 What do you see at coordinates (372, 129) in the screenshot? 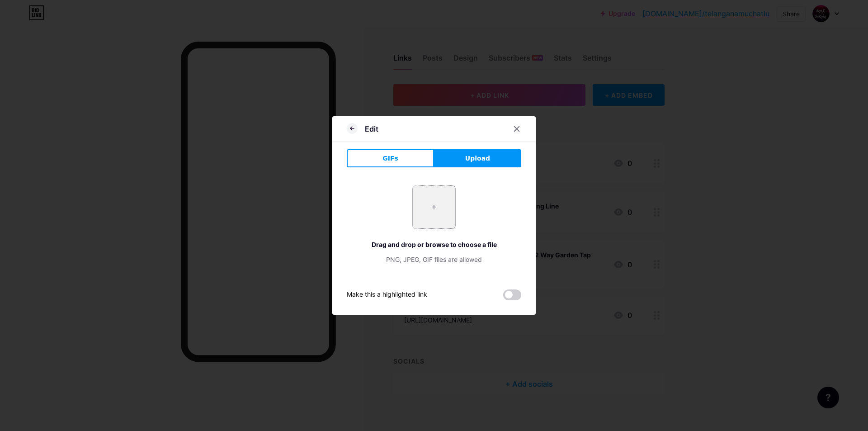
I see `div: Edit` at bounding box center [372, 129].